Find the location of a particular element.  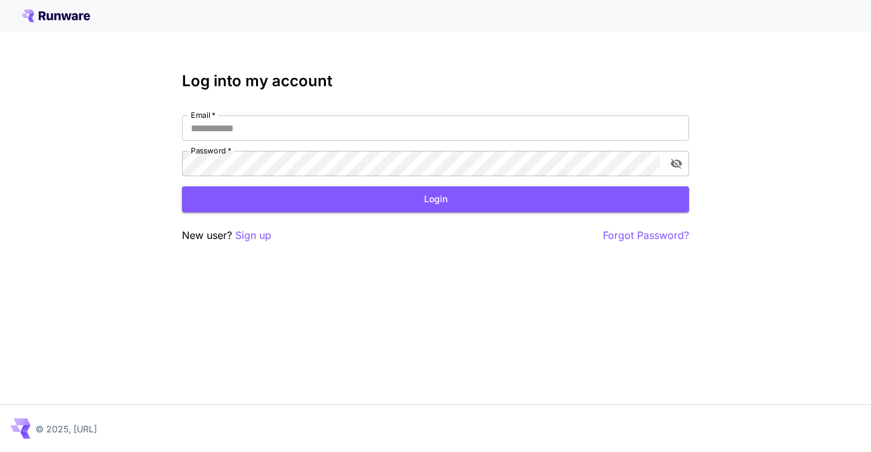

h3: Log into my account is located at coordinates (435, 81).